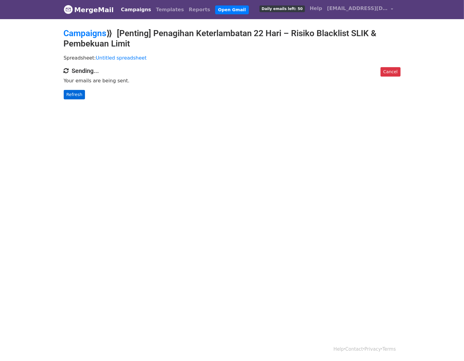 The height and width of the screenshot is (361, 464). I want to click on h4: Sending..., so click(232, 71).